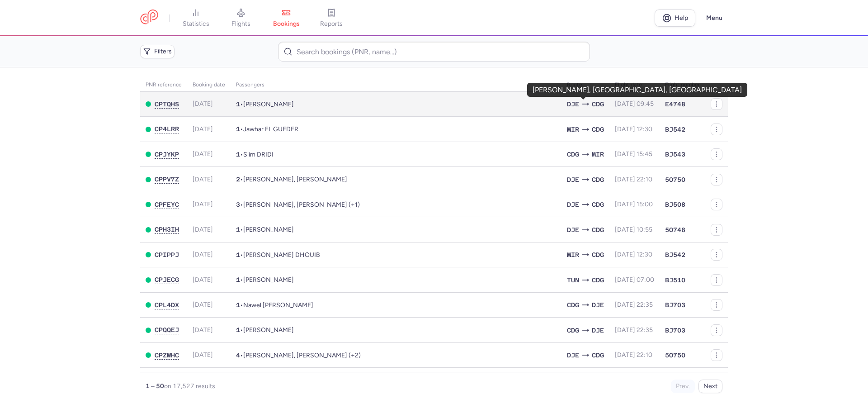 Image resolution: width=868 pixels, height=404 pixels. What do you see at coordinates (241, 24) in the screenshot?
I see `span: flights` at bounding box center [241, 24].